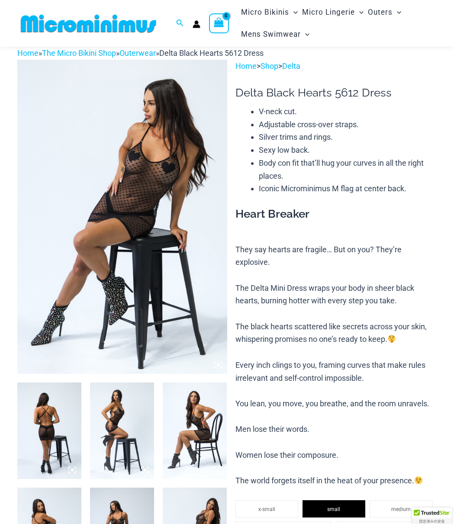 Image resolution: width=454 pixels, height=524 pixels. Describe the element at coordinates (400, 509) in the screenshot. I see `span: medium` at that location.